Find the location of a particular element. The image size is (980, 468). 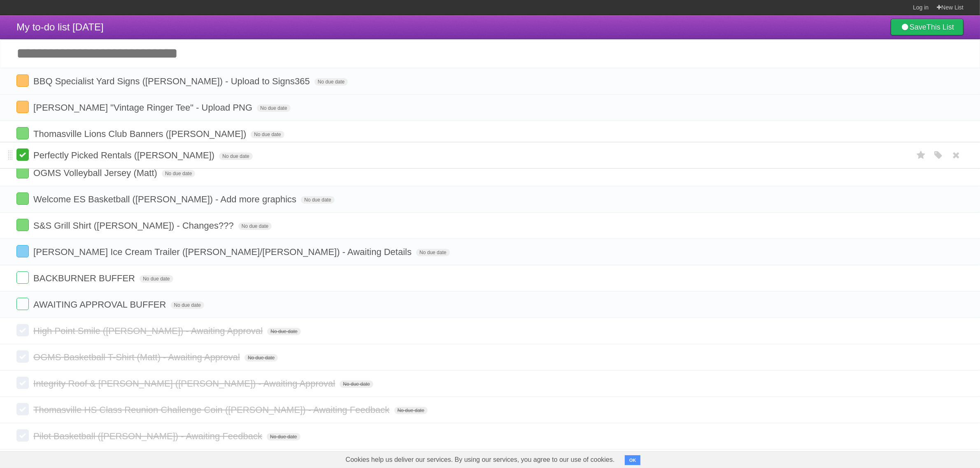

span: OGMS Basketball T-Shirt (Matt) - Awaiting Approval is located at coordinates (138, 357).